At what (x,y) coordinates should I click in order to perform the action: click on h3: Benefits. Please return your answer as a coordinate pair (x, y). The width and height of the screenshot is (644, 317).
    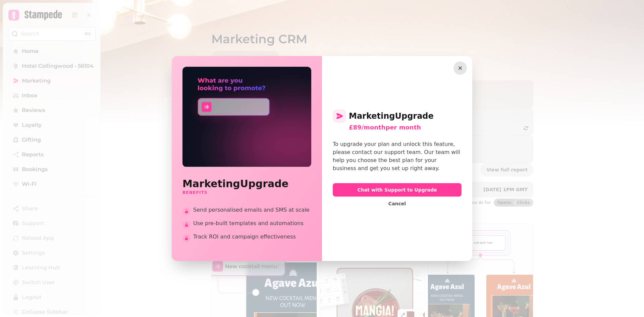
    Looking at the image, I should click on (247, 193).